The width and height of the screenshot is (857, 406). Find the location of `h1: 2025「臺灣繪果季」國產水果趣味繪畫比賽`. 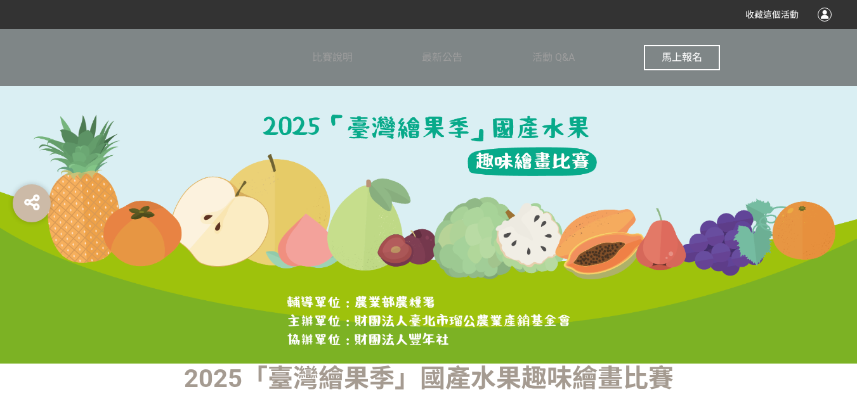

h1: 2025「臺灣繪果季」國產水果趣味繪畫比賽 is located at coordinates (429, 379).